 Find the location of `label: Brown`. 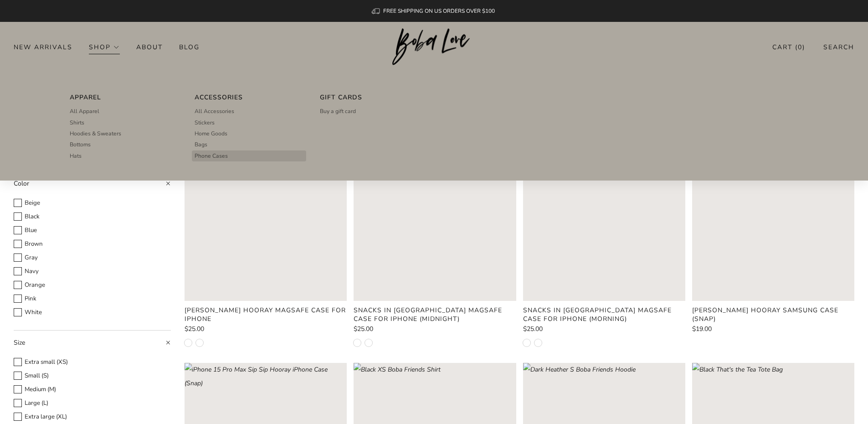

label: Brown is located at coordinates (92, 244).